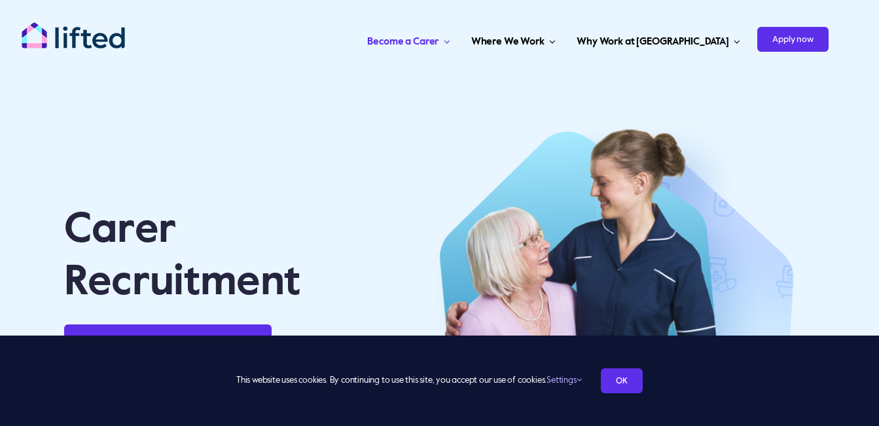 This screenshot has width=879, height=426. Describe the element at coordinates (403, 42) in the screenshot. I see `span: Become a Carer` at that location.